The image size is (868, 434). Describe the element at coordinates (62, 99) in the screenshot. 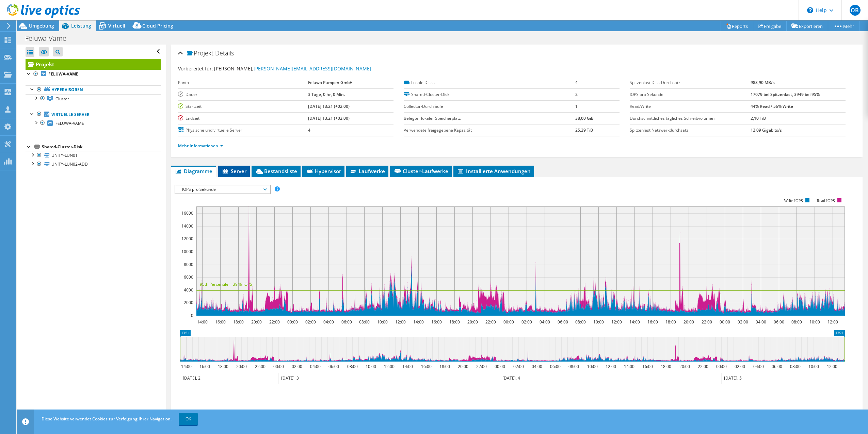

I see `span: Cluster` at that location.